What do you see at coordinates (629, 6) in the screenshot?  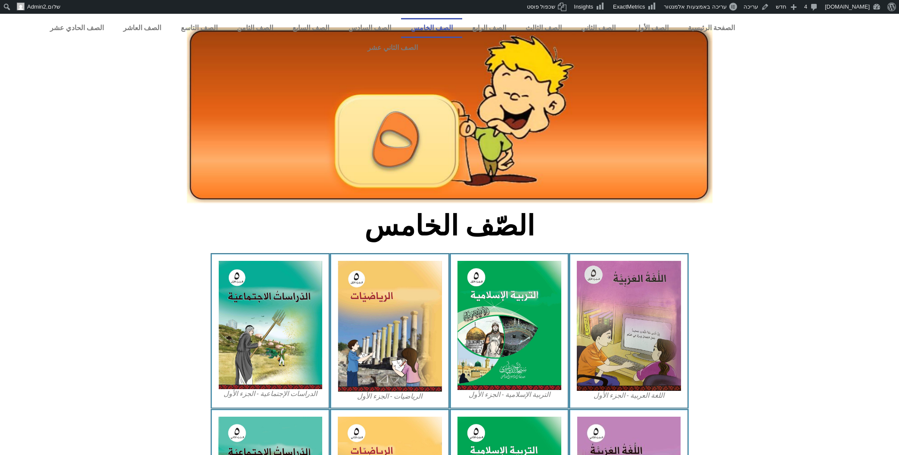 I see `span: ExactMetrics` at bounding box center [629, 6].